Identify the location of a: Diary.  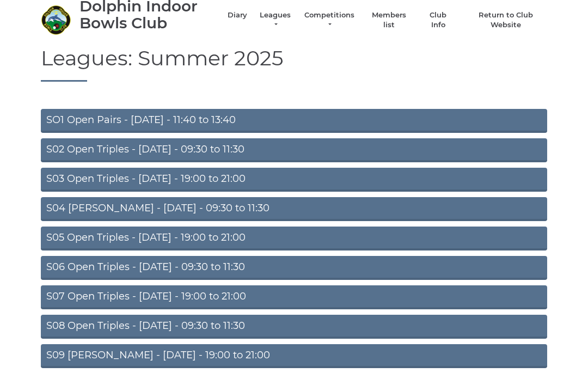
(237, 15).